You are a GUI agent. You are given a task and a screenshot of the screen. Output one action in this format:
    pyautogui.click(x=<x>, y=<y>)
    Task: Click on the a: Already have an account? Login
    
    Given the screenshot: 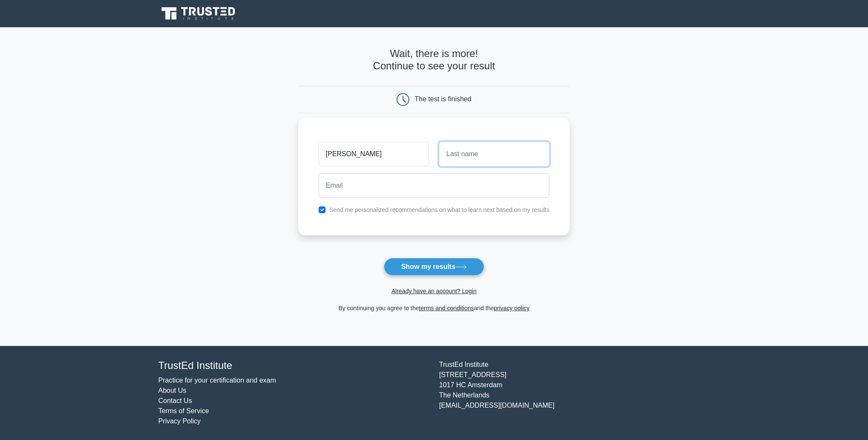 What is the action you would take?
    pyautogui.click(x=434, y=291)
    